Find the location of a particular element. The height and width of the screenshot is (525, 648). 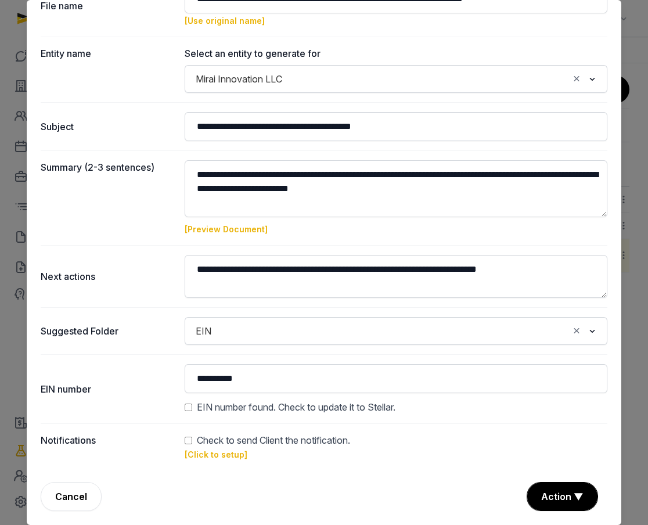

dt: Summary (2-3 sentences) is located at coordinates (108, 198).